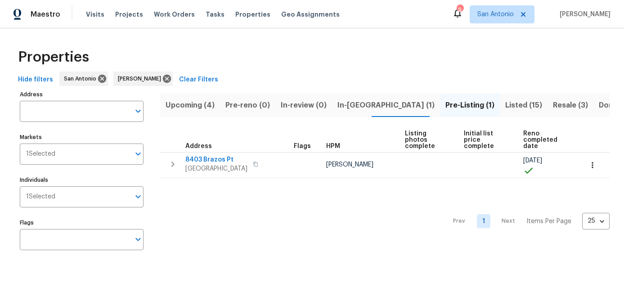 This screenshot has width=624, height=301. Describe the element at coordinates (549, 221) in the screenshot. I see `p: Items Per Page` at that location.